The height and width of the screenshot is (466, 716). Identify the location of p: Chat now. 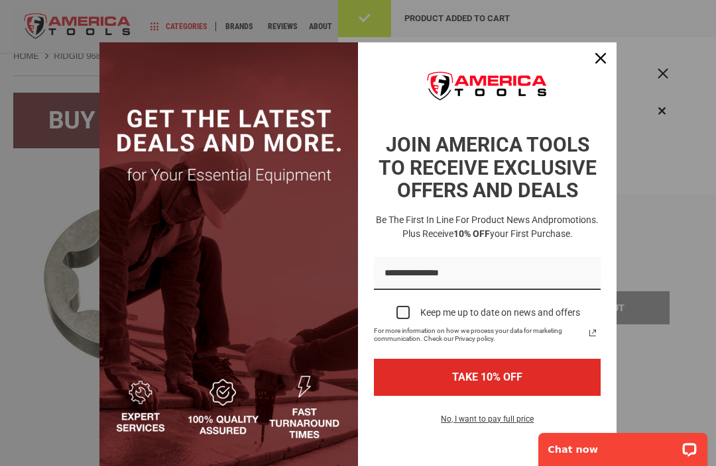
(84, 25).